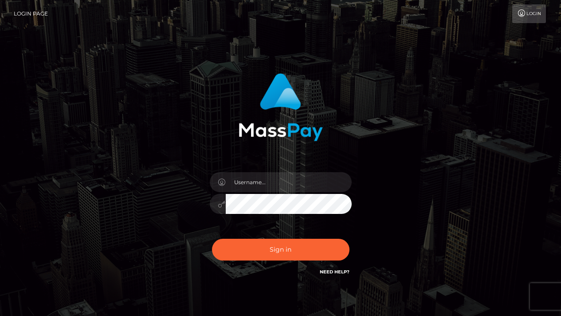 Image resolution: width=561 pixels, height=316 pixels. What do you see at coordinates (281, 249) in the screenshot?
I see `button: Sign in` at bounding box center [281, 249].